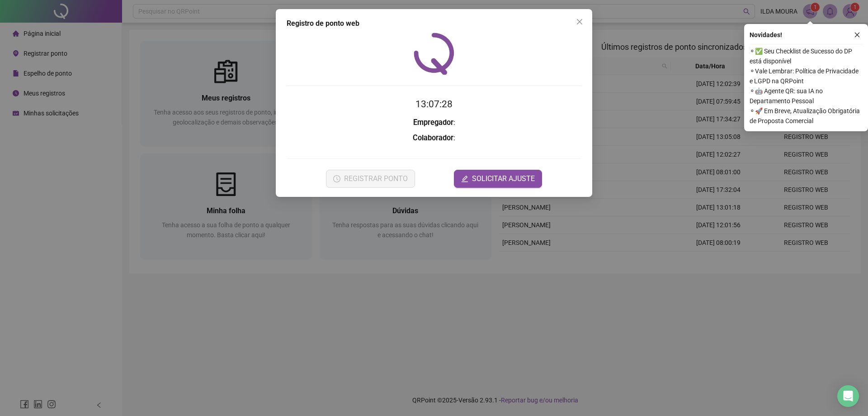 The image size is (868, 416). Describe the element at coordinates (503, 179) in the screenshot. I see `span: SOLICITAR AJUSTE` at that location.